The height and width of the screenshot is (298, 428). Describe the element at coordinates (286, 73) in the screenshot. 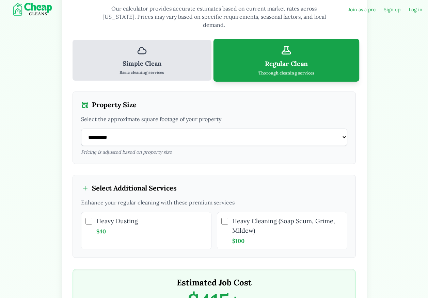

I see `span: Thorough cleaning services` at that location.